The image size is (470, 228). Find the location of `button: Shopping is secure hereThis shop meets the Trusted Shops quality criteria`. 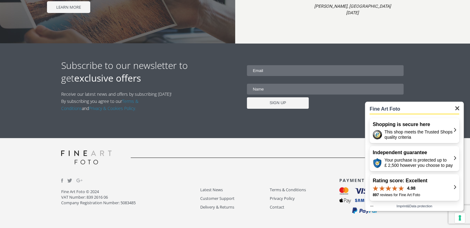

button: Shopping is secure hereThis shop meets the Trusted Shops quality criteria is located at coordinates (415, 131).